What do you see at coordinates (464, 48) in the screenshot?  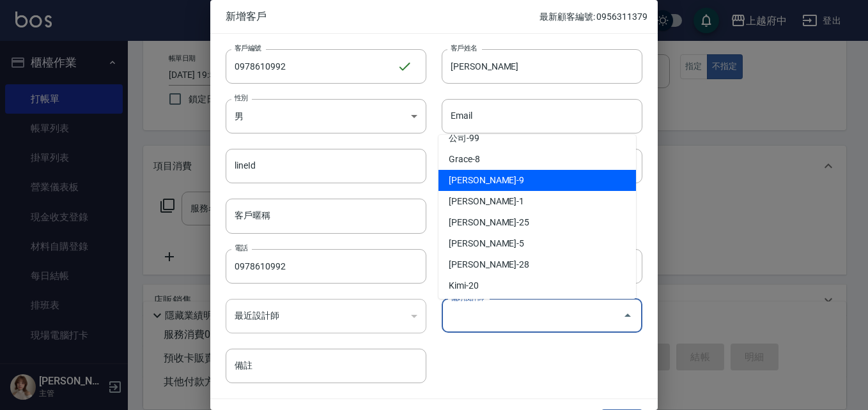 I see `label: 客戶姓名` at bounding box center [464, 48].